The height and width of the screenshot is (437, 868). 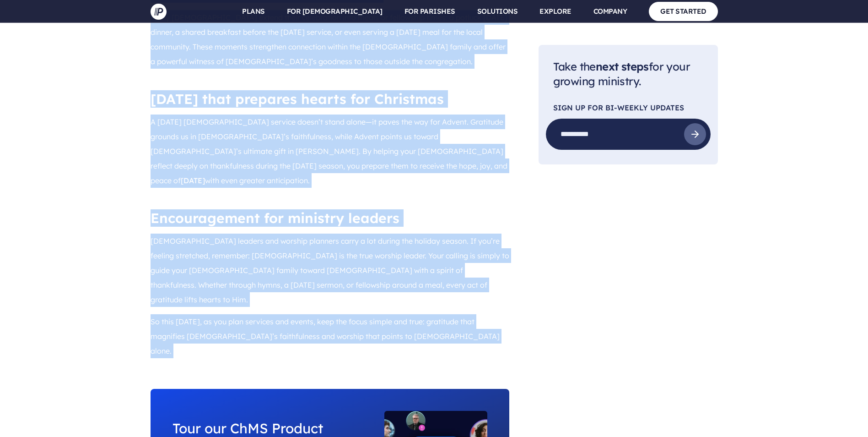 What do you see at coordinates (683, 11) in the screenshot?
I see `a: GET STARTED` at bounding box center [683, 11].